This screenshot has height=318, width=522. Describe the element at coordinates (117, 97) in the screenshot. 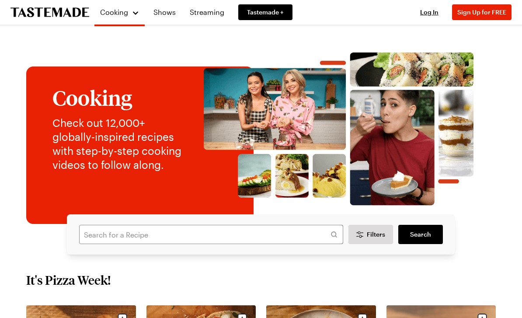

I see `h1: Cooking` at that location.